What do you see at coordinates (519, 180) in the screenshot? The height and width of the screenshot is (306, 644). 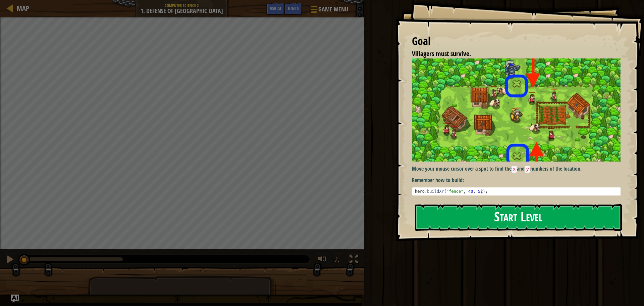 I see `p: Remember how to build:` at bounding box center [519, 180].